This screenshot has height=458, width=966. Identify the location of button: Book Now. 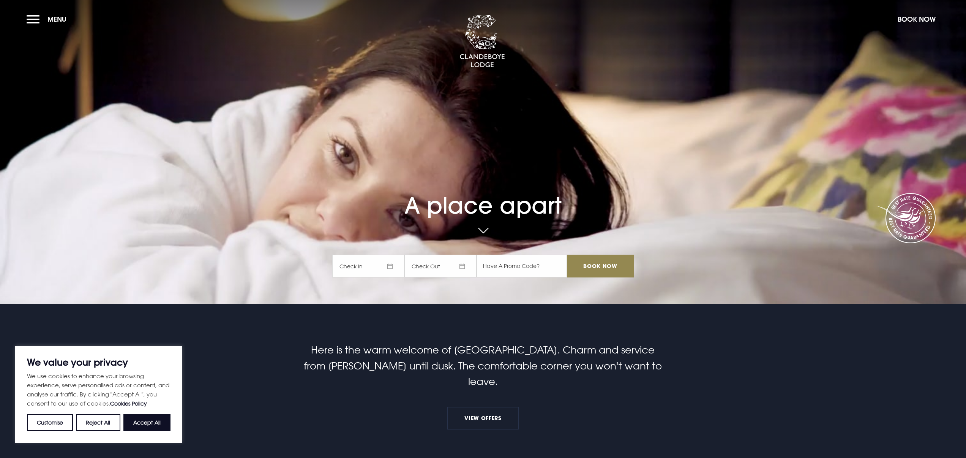
(917, 19).